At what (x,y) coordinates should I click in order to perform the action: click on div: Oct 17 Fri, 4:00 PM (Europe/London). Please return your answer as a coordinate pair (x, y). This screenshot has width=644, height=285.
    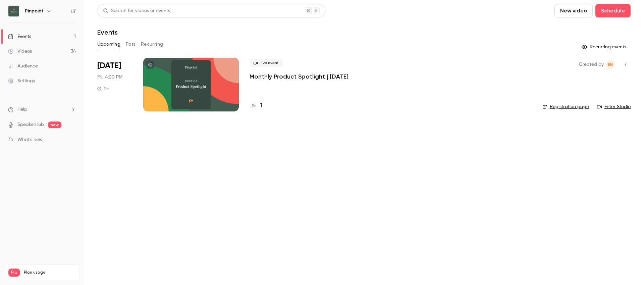
    Looking at the image, I should click on (115, 84).